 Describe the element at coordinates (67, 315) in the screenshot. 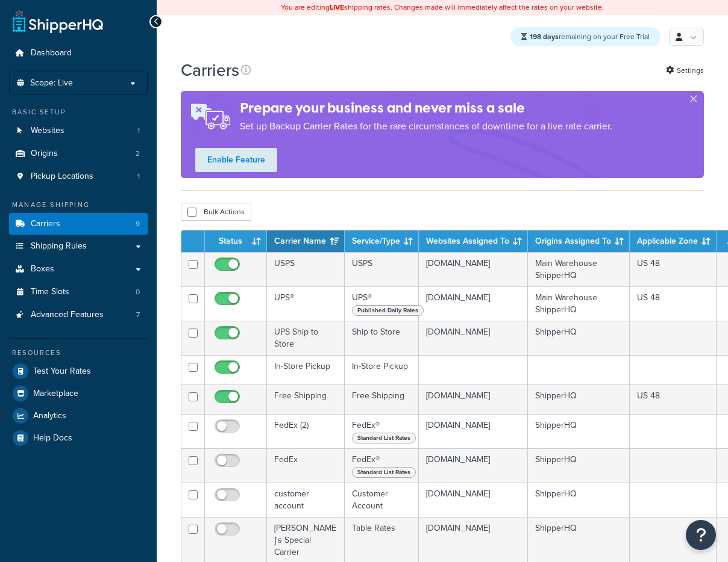

I see `span: Advanced Features` at that location.